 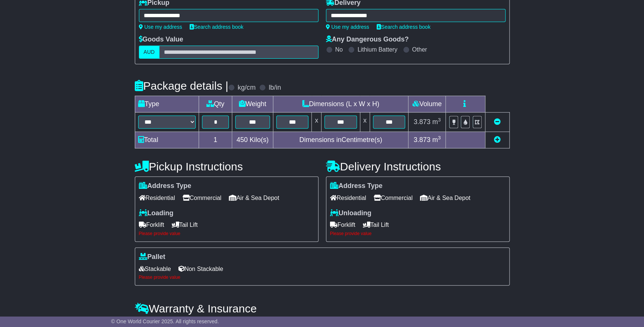 What do you see at coordinates (252, 140) in the screenshot?
I see `td: Kilo(s)` at bounding box center [252, 140].